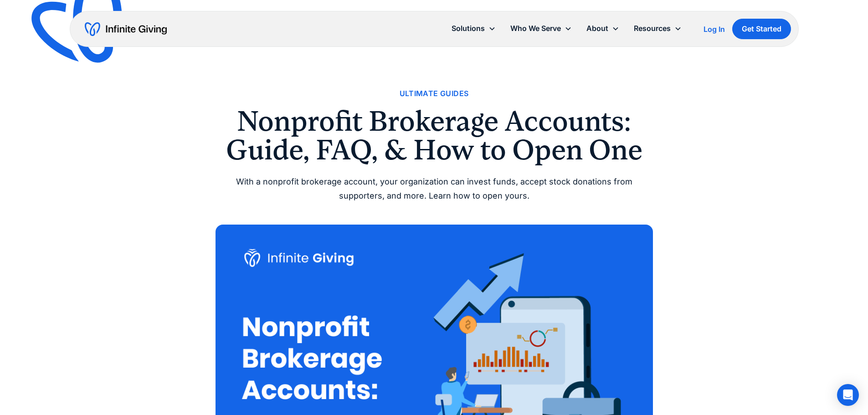  I want to click on a: home, so click(126, 29).